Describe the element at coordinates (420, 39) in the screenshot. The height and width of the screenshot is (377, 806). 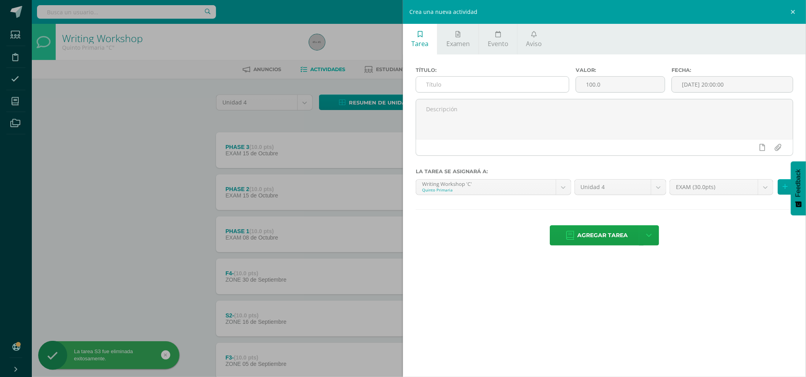
I see `a: Tarea` at that location.